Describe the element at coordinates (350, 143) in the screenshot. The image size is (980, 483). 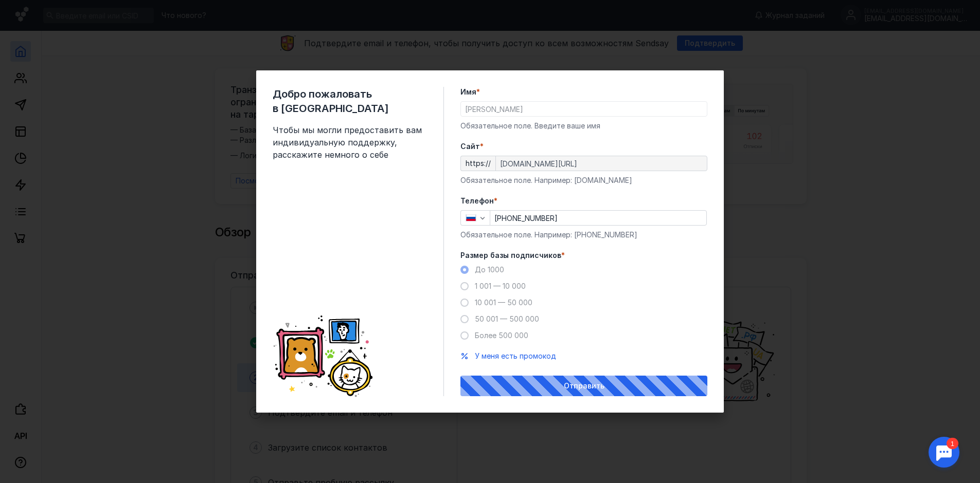
I see `span: Чтобы мы могли предоставить вам индивидуальную поддержку, расскажите немного о себе` at that location.